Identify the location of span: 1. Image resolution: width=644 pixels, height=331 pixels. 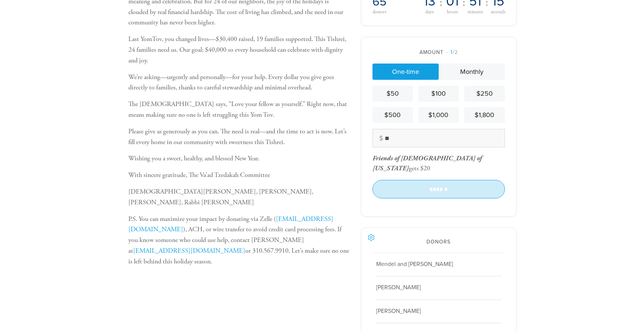
(452, 52).